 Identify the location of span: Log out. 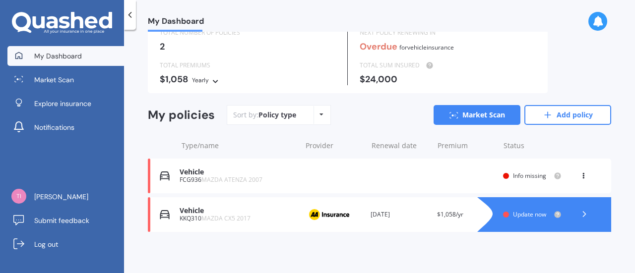
(46, 245).